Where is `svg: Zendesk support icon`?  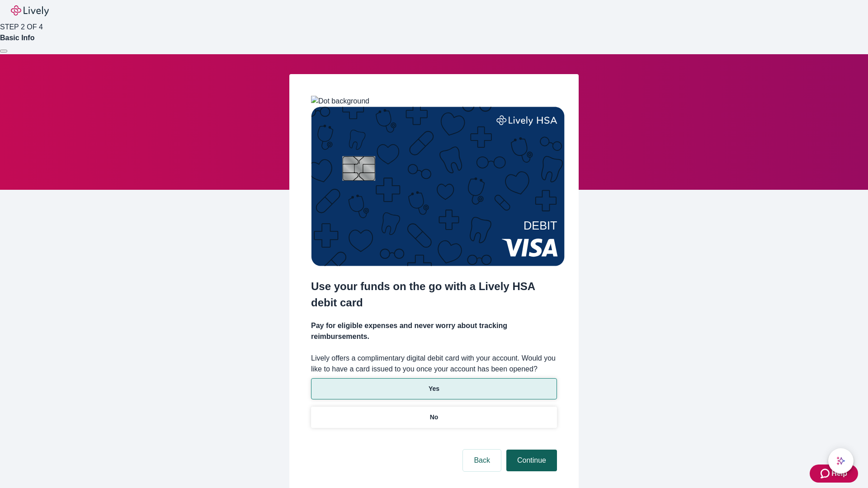
svg: Zendesk support icon is located at coordinates (826, 474).